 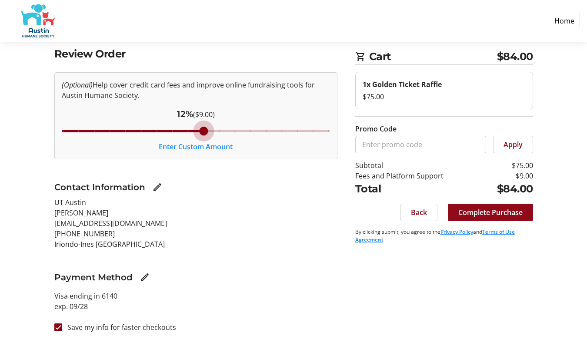 What do you see at coordinates (157, 187) in the screenshot?
I see `button: Edit Contact Information` at bounding box center [157, 187].